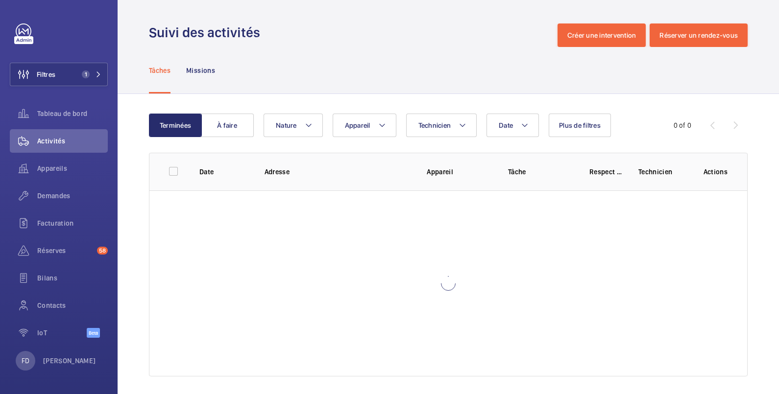 The height and width of the screenshot is (394, 779). Describe the element at coordinates (86, 74) in the screenshot. I see `span: 1` at that location.